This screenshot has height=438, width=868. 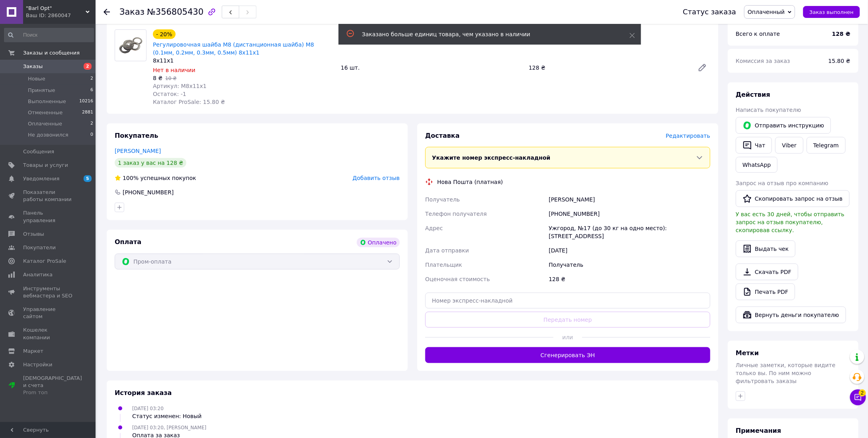 I want to click on div: 16 шт., so click(x=432, y=67).